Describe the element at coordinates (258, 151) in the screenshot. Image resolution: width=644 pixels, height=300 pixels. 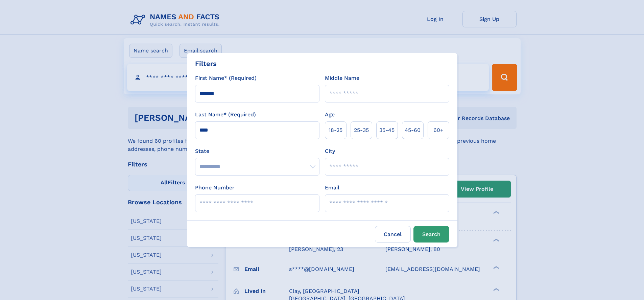
I see `label: State` at that location.